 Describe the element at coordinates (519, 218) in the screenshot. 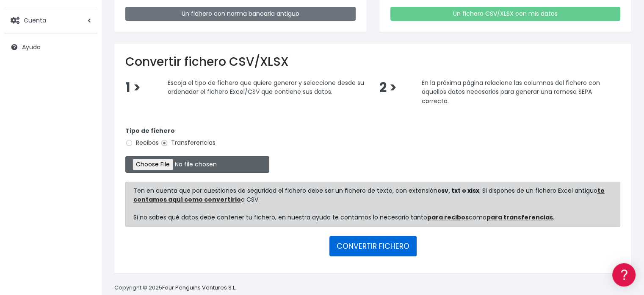

I see `a: para transferencias` at that location.